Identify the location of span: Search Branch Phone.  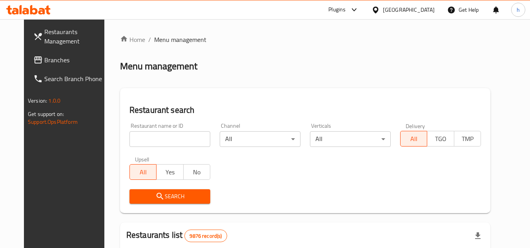
(75, 79).